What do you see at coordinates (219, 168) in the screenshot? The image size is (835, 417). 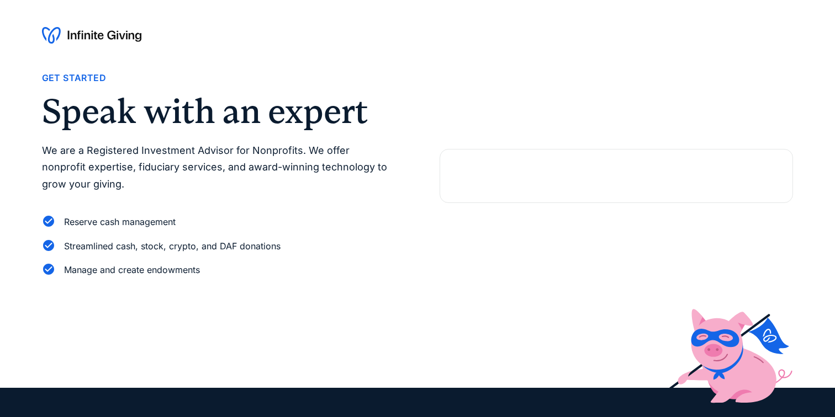 I see `p: We are a Registered Investment Advisor for Nonprofits. We offer nonprofit expertise, fiduciary se...` at bounding box center [219, 168].